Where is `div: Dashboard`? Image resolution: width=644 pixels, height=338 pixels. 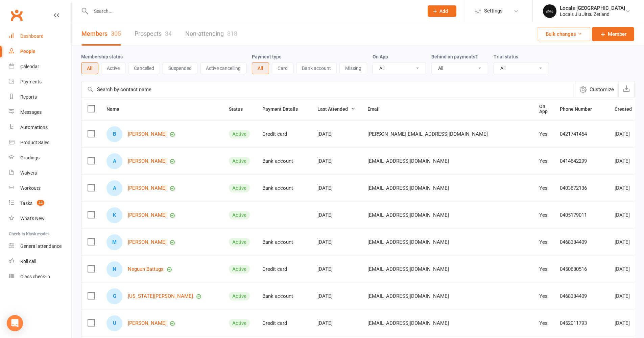 div: Dashboard is located at coordinates (32, 36).